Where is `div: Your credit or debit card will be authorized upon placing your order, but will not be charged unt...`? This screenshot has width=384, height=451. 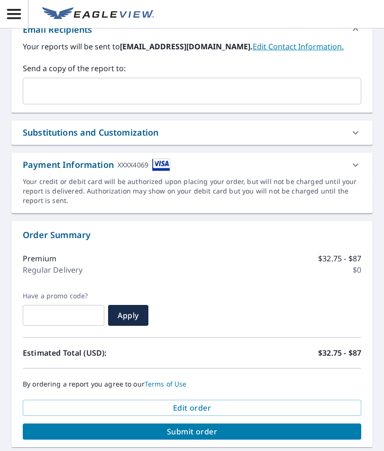
div: Your credit or debit card will be authorized upon placing your order, but will not be charged unt... is located at coordinates (192, 191).